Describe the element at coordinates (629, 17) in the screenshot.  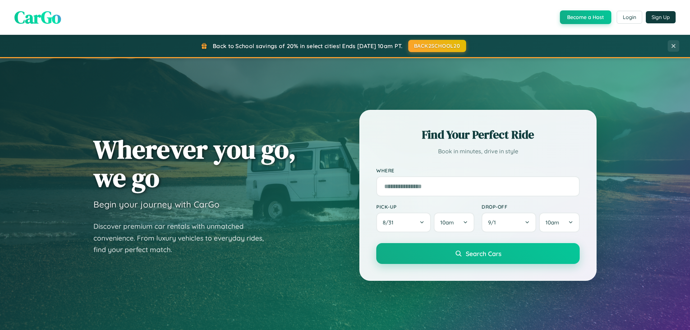
I see `button: Login` at that location.